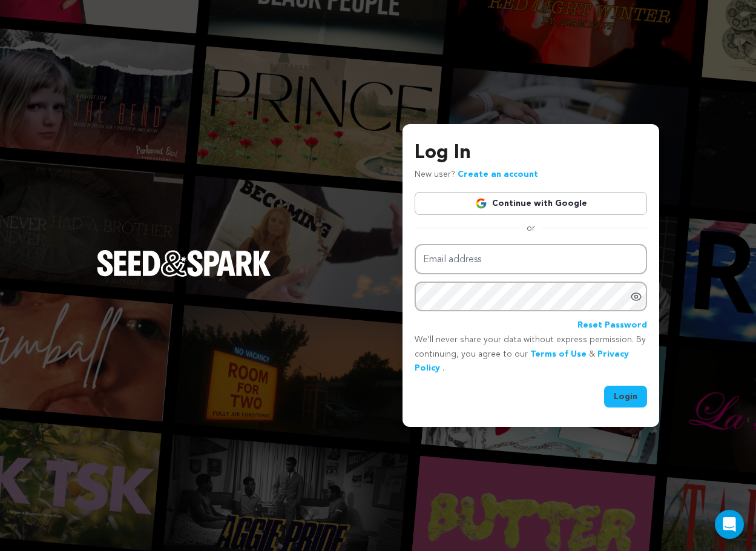 This screenshot has height=551, width=756. I want to click on img: Seed&Spark Logo, so click(184, 264).